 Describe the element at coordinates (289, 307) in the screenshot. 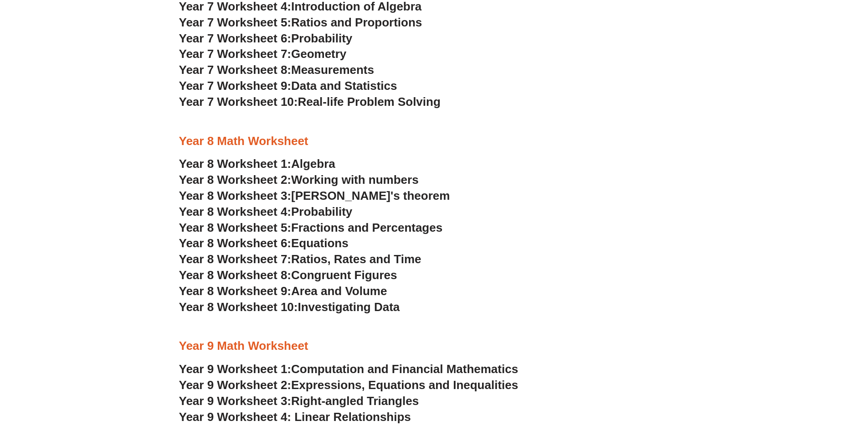

I see `a: Year 8 Worksheet 10:Investigating Data` at that location.